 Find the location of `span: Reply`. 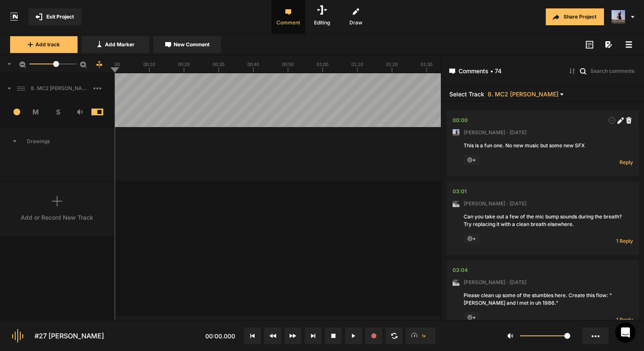

span: Reply is located at coordinates (626, 162).